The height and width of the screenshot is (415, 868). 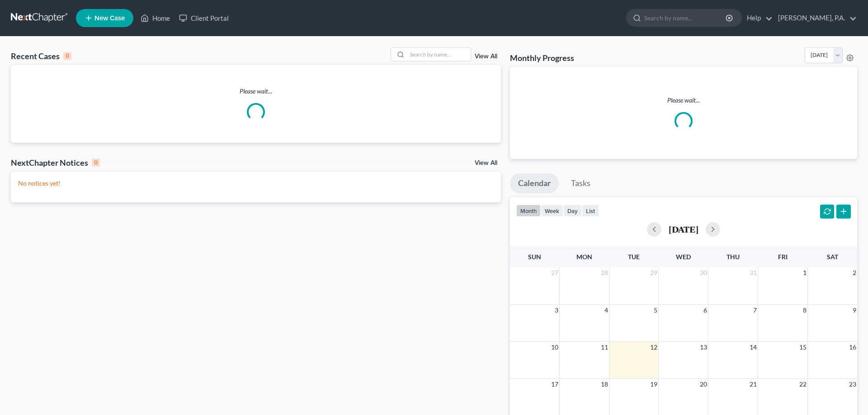 I want to click on a: Client Portal, so click(x=204, y=18).